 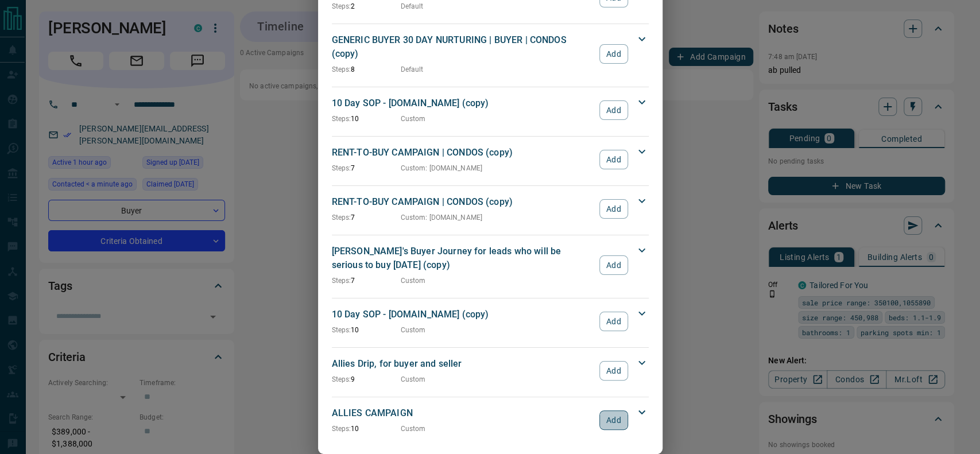 I want to click on p: Allies Drip, for buyer and seller, so click(x=463, y=364).